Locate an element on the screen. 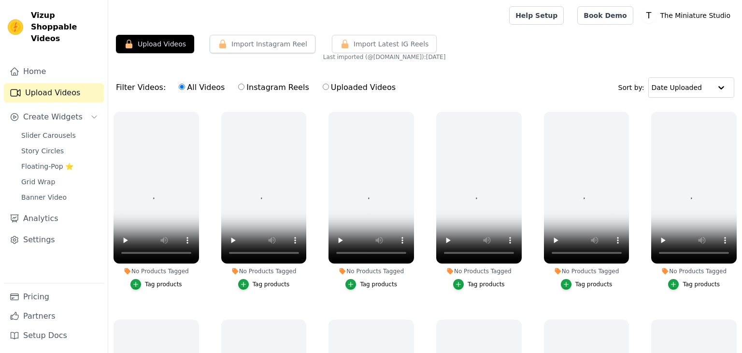 The width and height of the screenshot is (742, 353). a: Upload Videos is located at coordinates (54, 93).